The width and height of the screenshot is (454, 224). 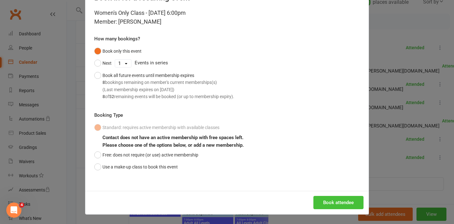 I want to click on button: Use a make-up class to book this event, so click(x=136, y=167).